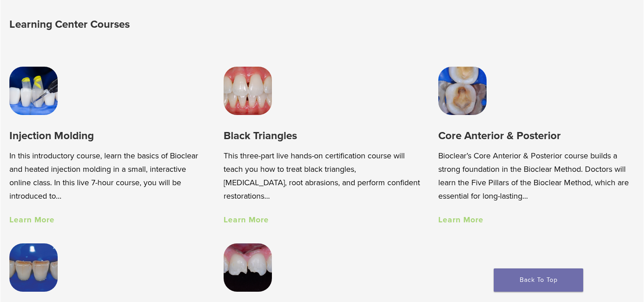 Image resolution: width=644 pixels, height=302 pixels. What do you see at coordinates (107, 176) in the screenshot?
I see `p: In this introductory course, learn the basics of Bioclear and heated injection molding in a small...` at bounding box center [107, 176].